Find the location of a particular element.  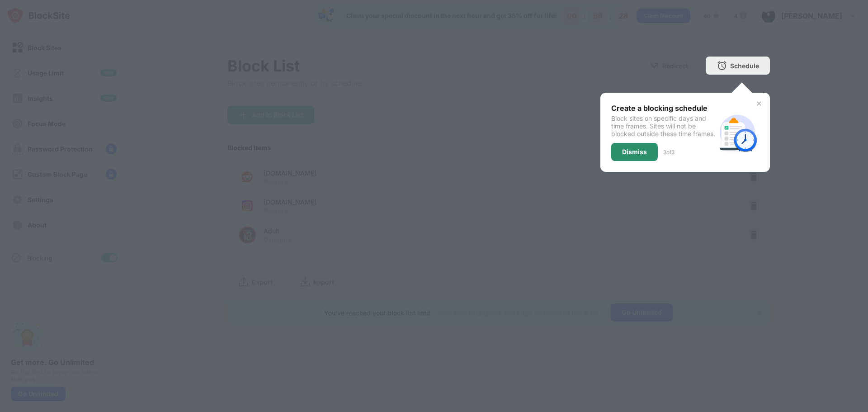

img: x-button.svg is located at coordinates (759, 104).